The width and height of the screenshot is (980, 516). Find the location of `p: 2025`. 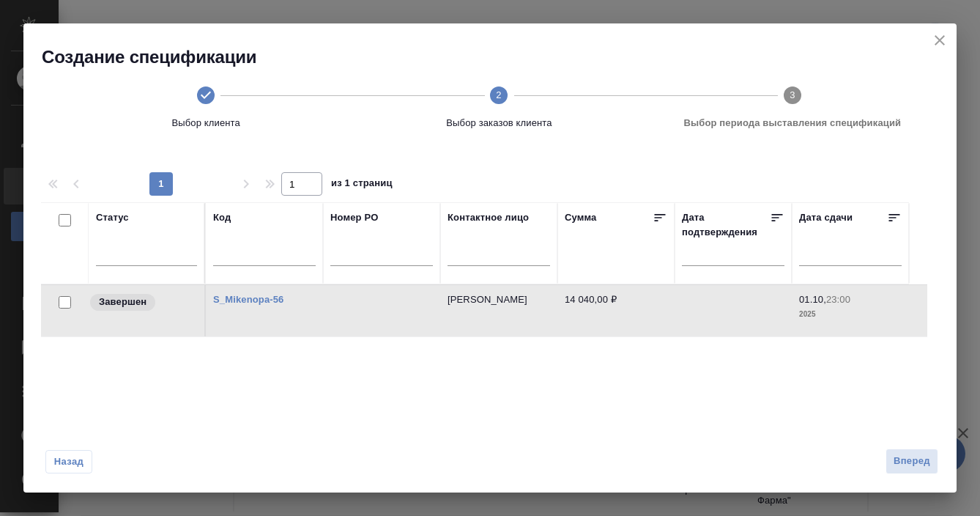

p: 2025 is located at coordinates (850, 315).